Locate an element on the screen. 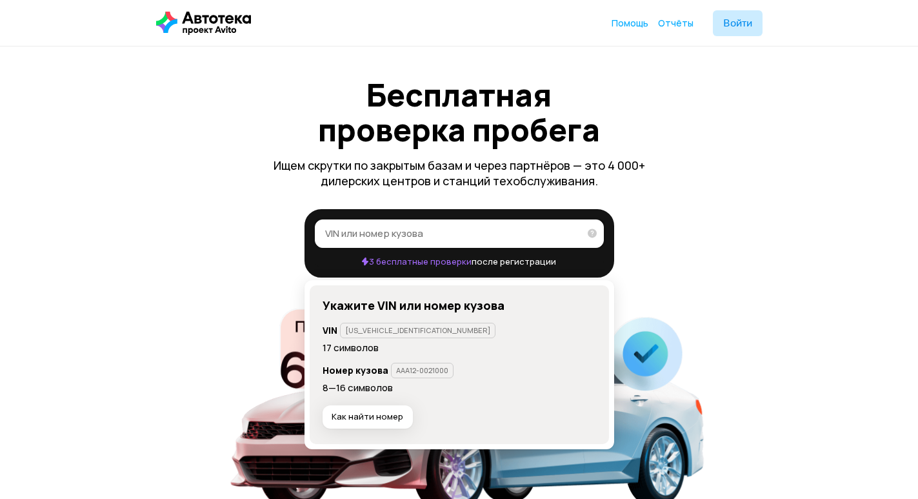  p: после регистрации is located at coordinates (459, 261).